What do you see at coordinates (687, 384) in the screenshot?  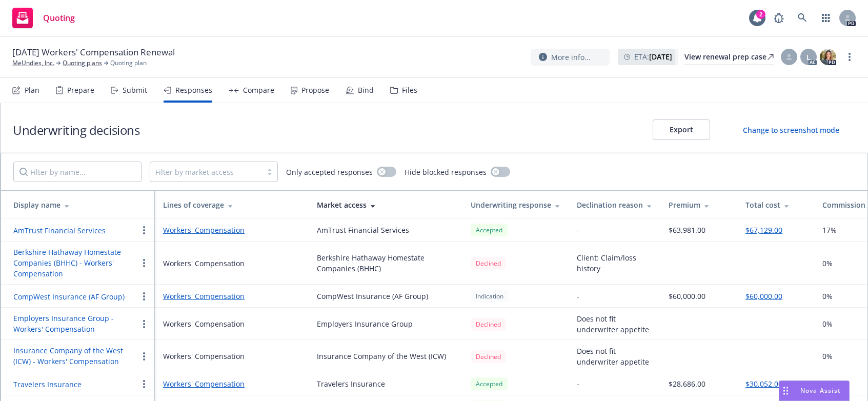 I see `div: $28,686.00` at bounding box center [687, 384].